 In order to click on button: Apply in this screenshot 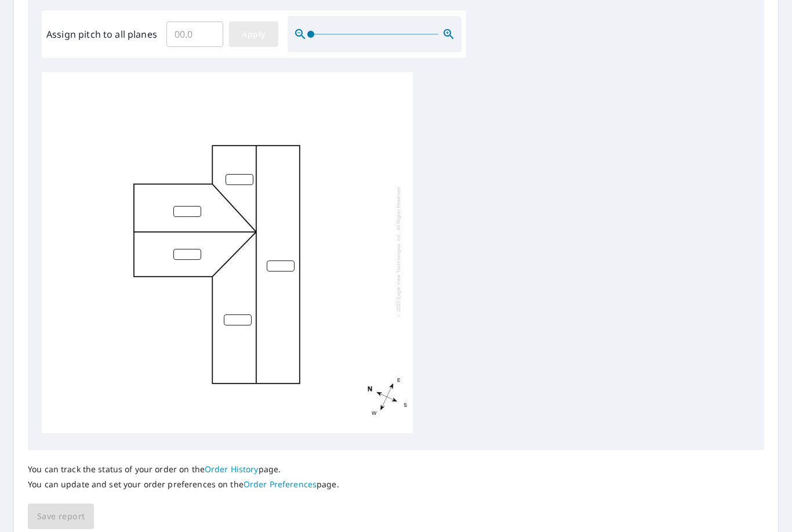, I will do `click(254, 34)`.